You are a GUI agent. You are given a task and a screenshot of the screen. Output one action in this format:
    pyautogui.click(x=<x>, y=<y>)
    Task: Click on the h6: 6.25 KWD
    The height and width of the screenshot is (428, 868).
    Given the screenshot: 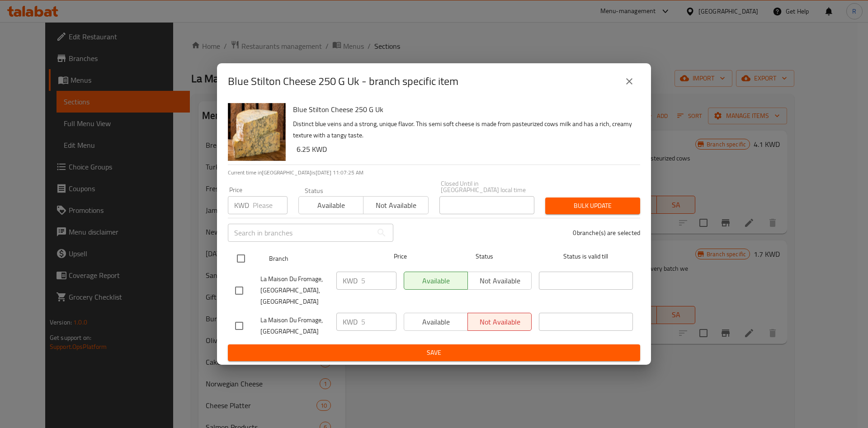 What is the action you would take?
    pyautogui.click(x=465, y=149)
    